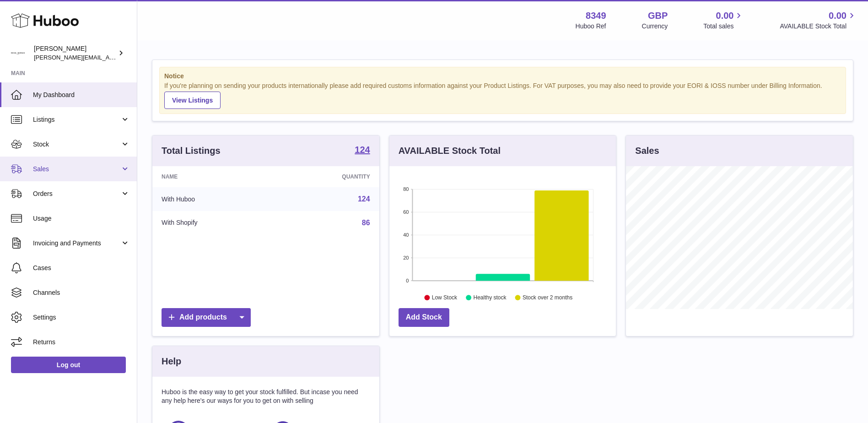 The width and height of the screenshot is (868, 423). What do you see at coordinates (818, 20) in the screenshot?
I see `a: 0.00 AVAILABLE Stock Total` at bounding box center [818, 20].